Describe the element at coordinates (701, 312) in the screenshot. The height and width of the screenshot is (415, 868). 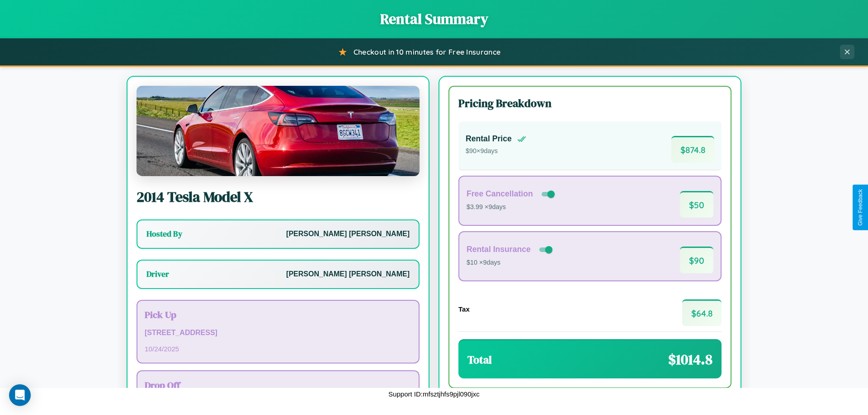
I see `span: $ 64.8` at that location.